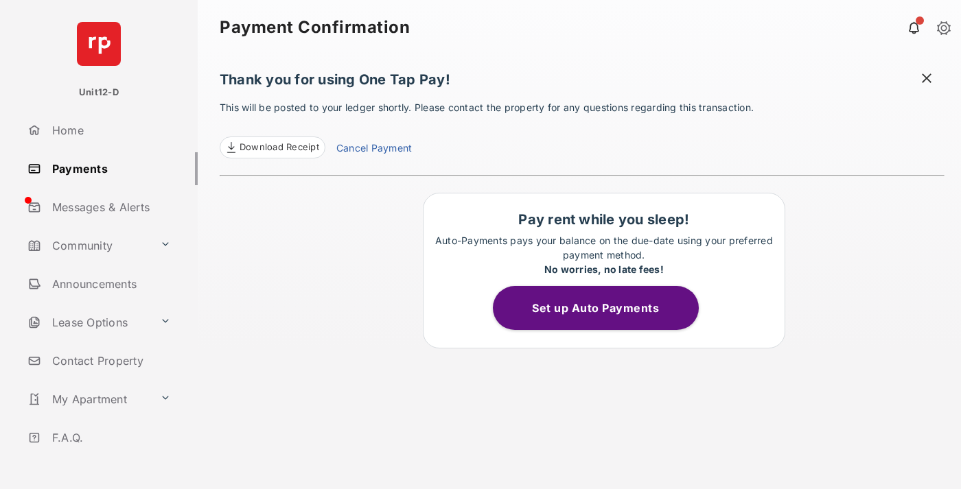 Image resolution: width=961 pixels, height=489 pixels. I want to click on span: Download Receipt, so click(279, 148).